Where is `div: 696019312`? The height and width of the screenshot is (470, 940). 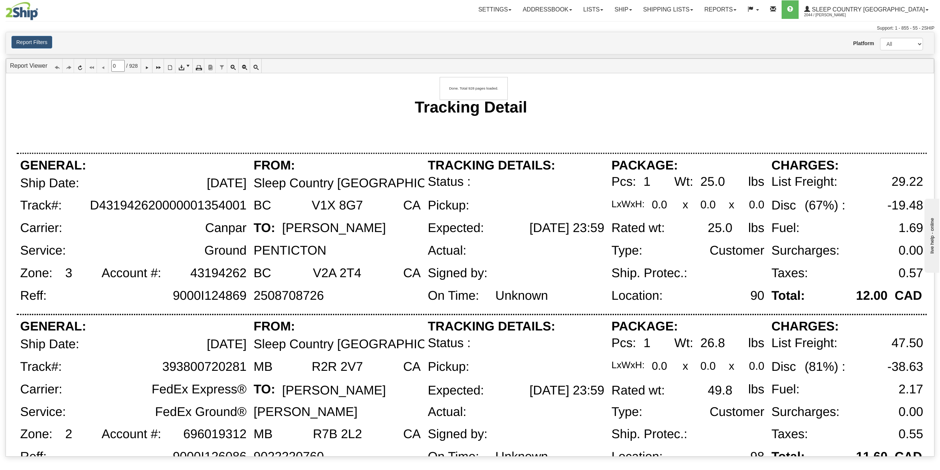 div: 696019312 is located at coordinates (215, 434).